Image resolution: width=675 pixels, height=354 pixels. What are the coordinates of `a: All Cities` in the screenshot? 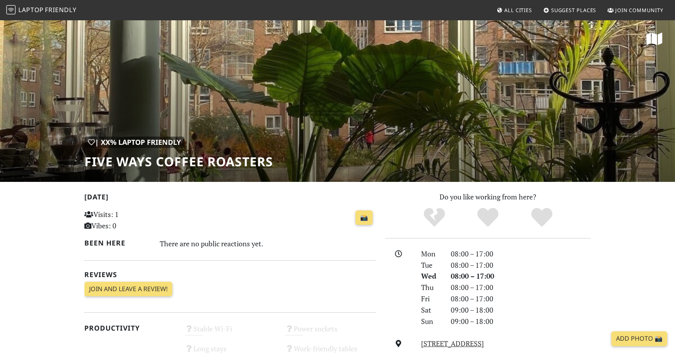 It's located at (514, 10).